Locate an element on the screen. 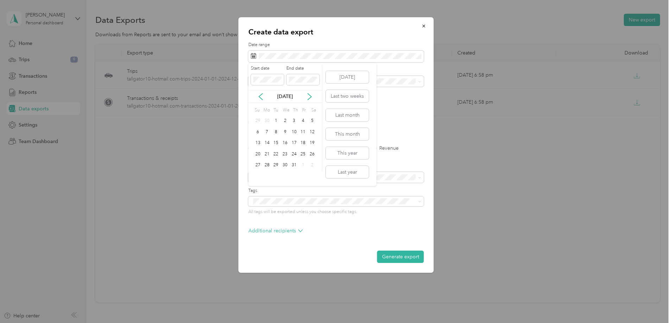 Image resolution: width=672 pixels, height=323 pixels. div: 8 is located at coordinates (276, 132).